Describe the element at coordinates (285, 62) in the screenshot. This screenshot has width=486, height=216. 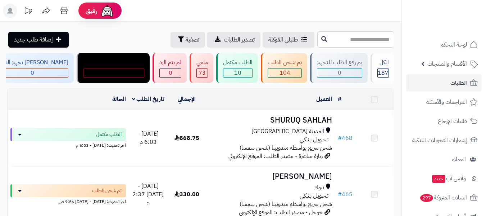
I see `div: تم شحن الطلب` at that location.